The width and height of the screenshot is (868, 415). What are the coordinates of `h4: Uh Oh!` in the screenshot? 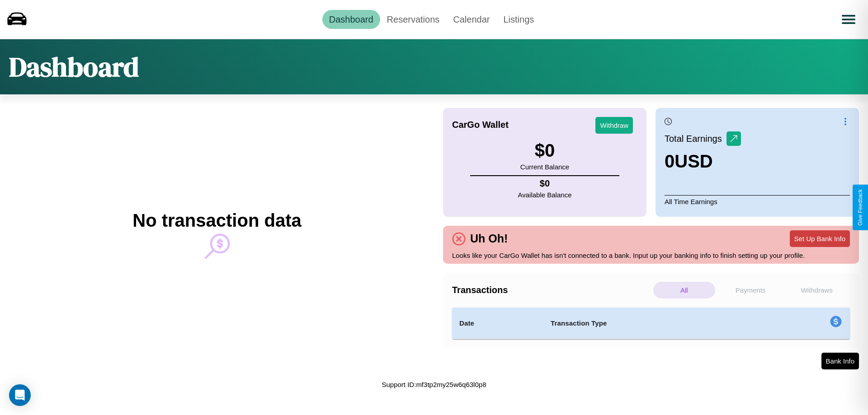 It's located at (488, 238).